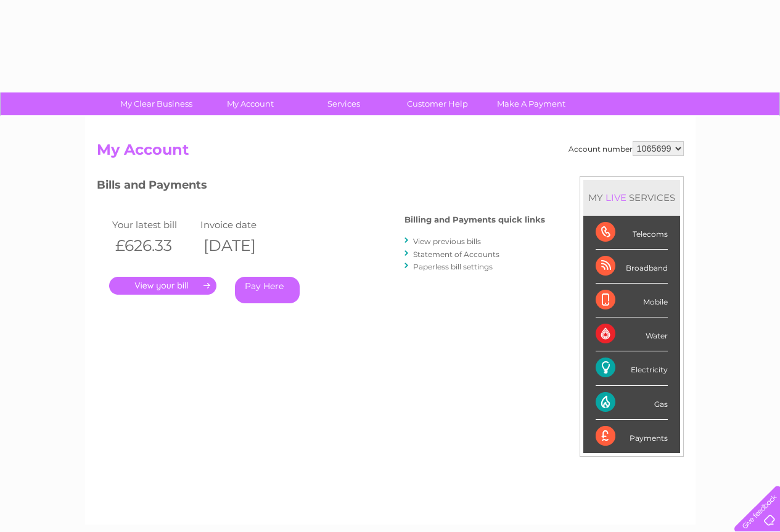 Image resolution: width=780 pixels, height=532 pixels. I want to click on h2: My Account, so click(390, 153).